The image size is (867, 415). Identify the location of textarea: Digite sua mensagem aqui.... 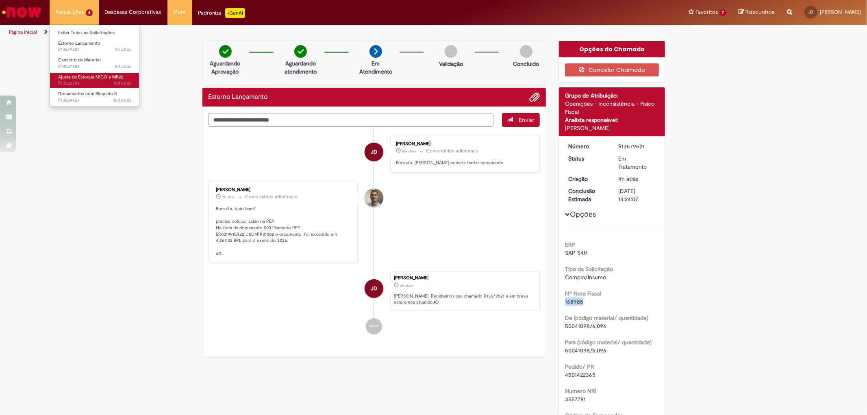
(351, 120).